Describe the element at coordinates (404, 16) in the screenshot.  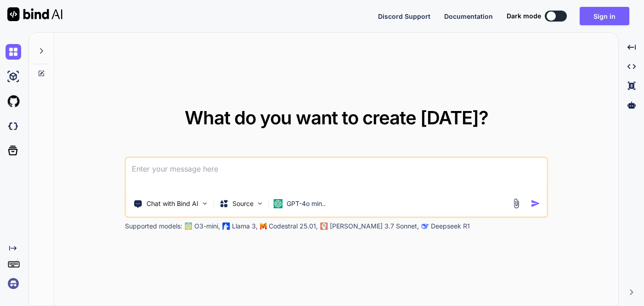
I see `span: Discord Support` at that location.